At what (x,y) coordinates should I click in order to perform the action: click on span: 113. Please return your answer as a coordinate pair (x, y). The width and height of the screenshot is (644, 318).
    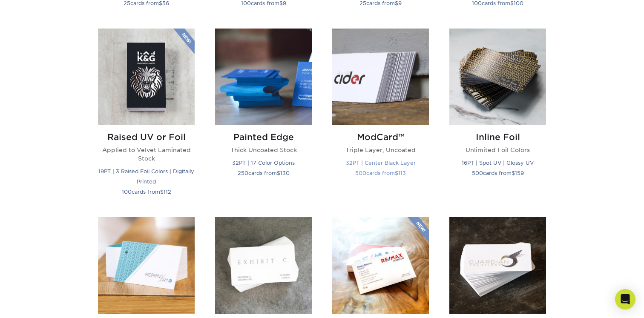
    Looking at the image, I should click on (402, 173).